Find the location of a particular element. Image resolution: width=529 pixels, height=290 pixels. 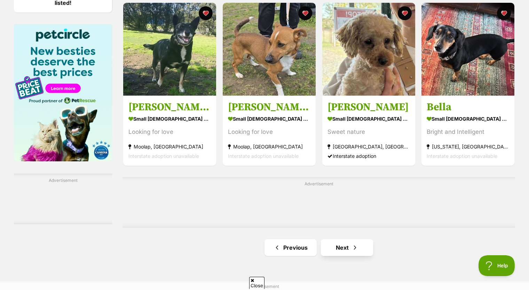

nav: Pagination is located at coordinates (319, 248).